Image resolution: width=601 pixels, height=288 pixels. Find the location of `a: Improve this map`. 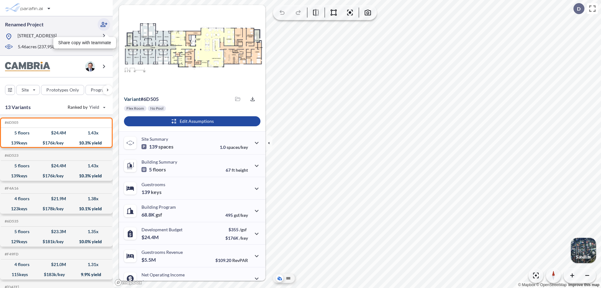

a: Improve this map is located at coordinates (584, 285).